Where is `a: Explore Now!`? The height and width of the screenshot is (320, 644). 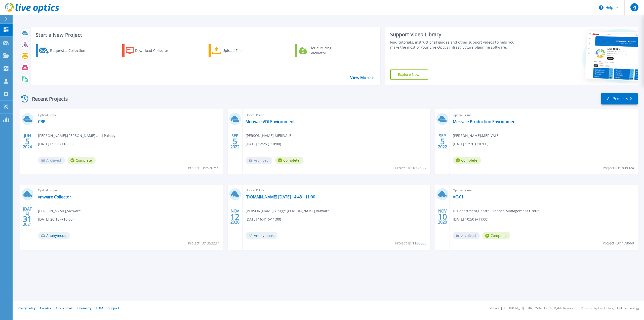 a: Explore Now! is located at coordinates (409, 75).